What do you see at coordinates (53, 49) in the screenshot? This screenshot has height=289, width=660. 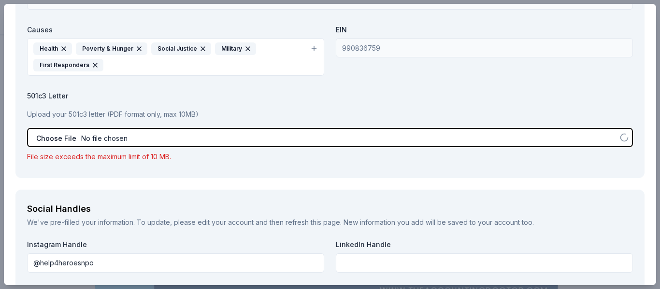 I see `div: Health` at bounding box center [53, 49].